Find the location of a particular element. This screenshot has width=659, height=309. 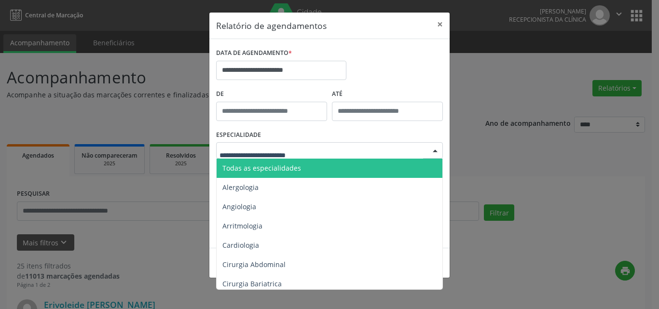

span: Cirurgia Abdominal is located at coordinates (254, 264).